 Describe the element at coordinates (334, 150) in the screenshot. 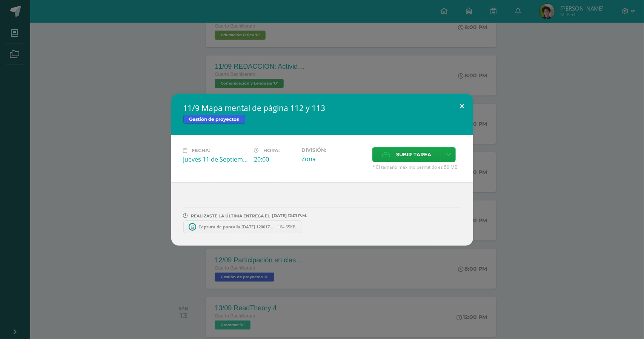

I see `label: División:` at that location.